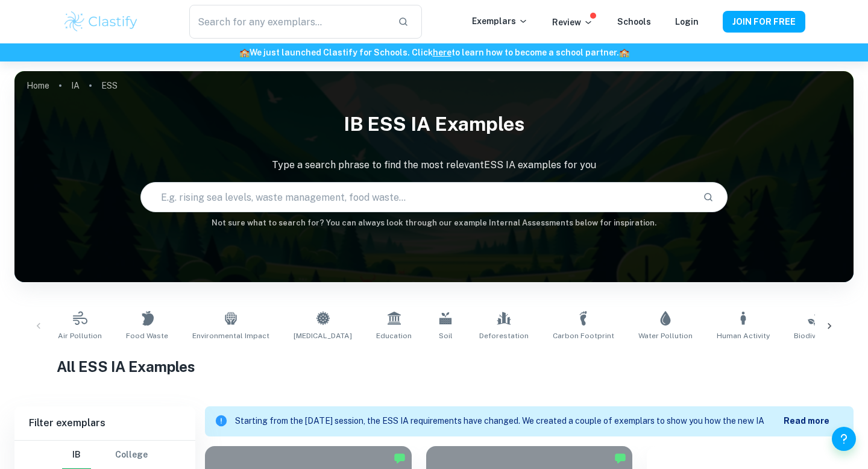 The height and width of the screenshot is (469, 868). What do you see at coordinates (100, 22) in the screenshot?
I see `a: Clastify logo` at bounding box center [100, 22].